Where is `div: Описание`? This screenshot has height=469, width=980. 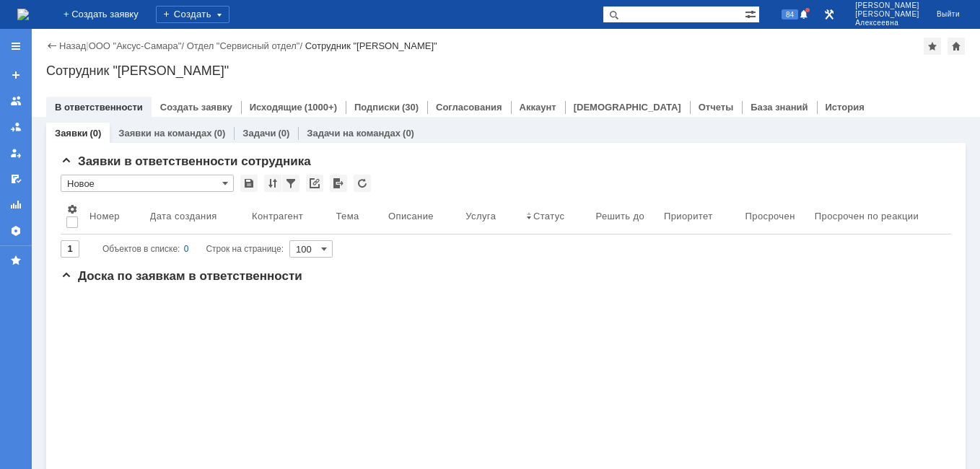 div: Описание is located at coordinates (411, 215).